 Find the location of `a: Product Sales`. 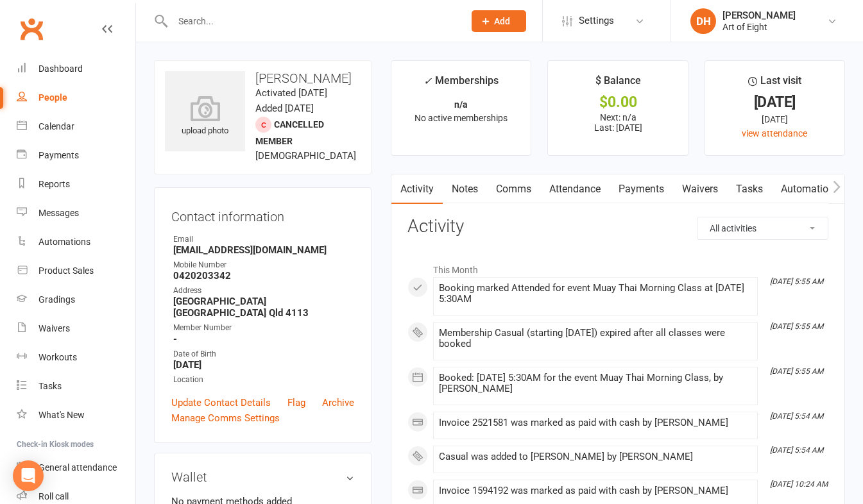

a: Product Sales is located at coordinates (75, 270).